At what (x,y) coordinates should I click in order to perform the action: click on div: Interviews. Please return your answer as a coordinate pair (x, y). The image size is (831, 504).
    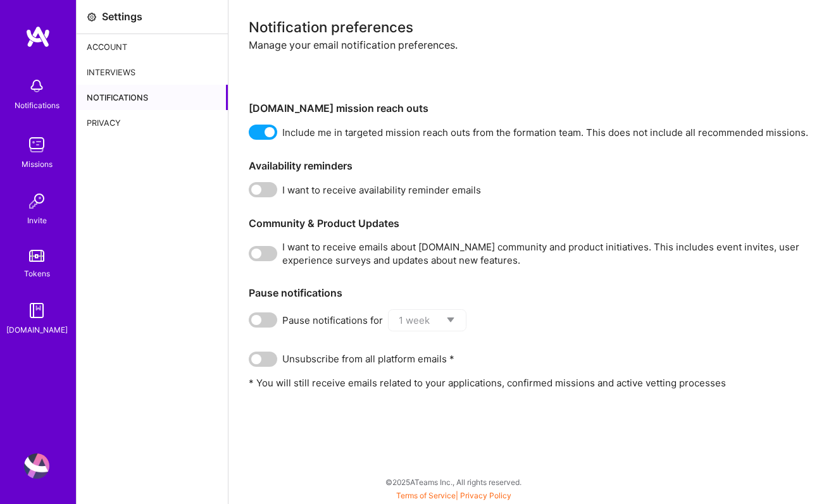
    Looking at the image, I should click on (151, 72).